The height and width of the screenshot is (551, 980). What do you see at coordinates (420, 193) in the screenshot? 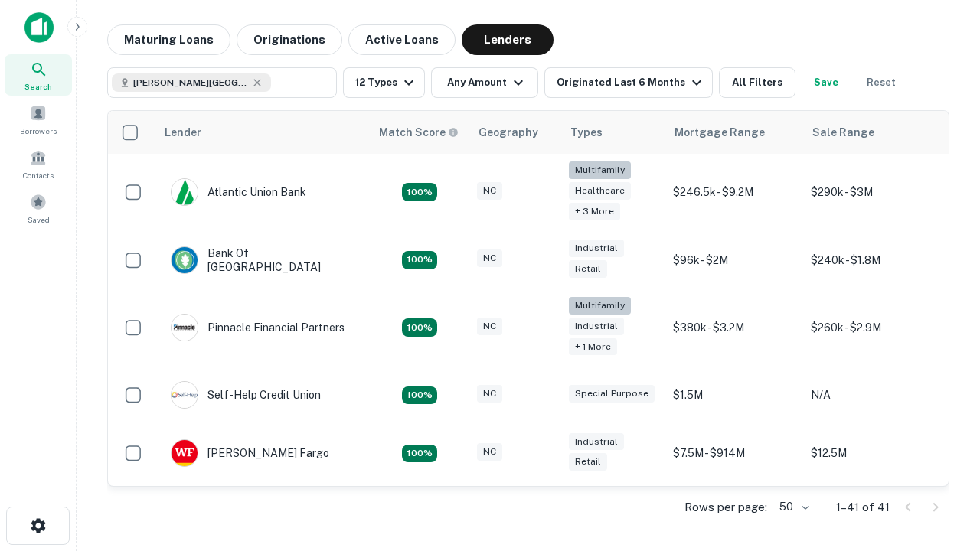
I see `div: Matching Properties: 14, hasApolloMatch: undefined` at bounding box center [420, 193].